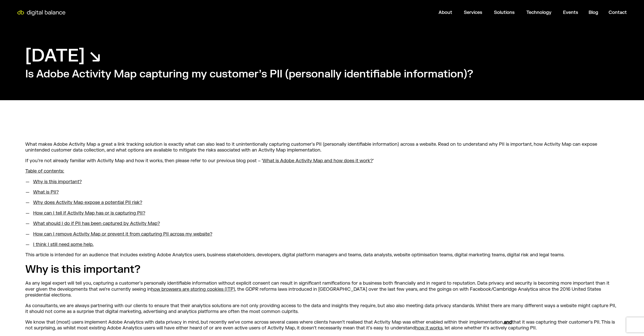 The width and height of the screenshot is (644, 336). I want to click on a: About, so click(445, 12).